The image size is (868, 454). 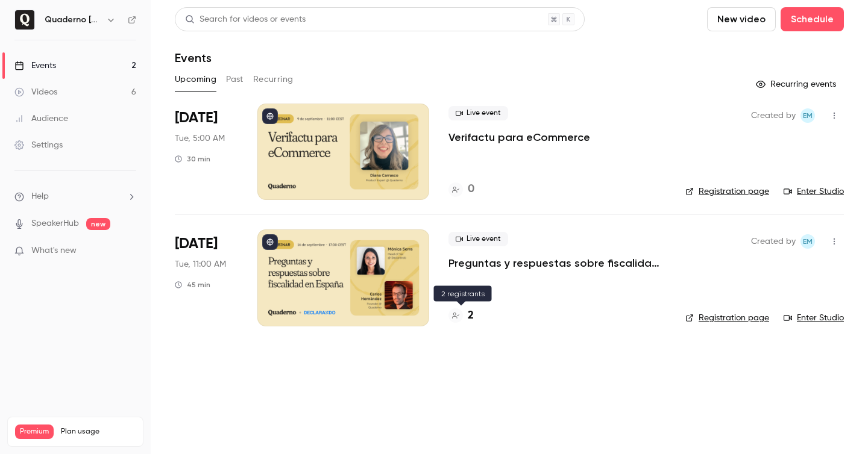 What do you see at coordinates (40, 197) in the screenshot?
I see `span: Help` at bounding box center [40, 197].